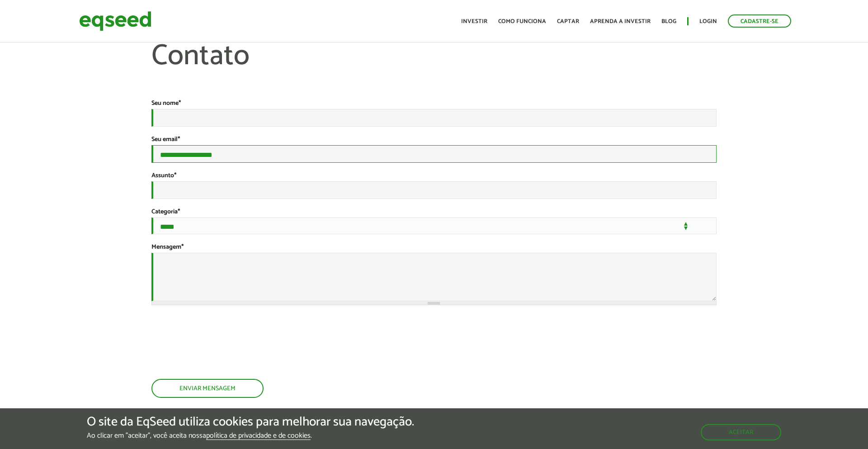 This screenshot has width=868, height=449. I want to click on a: política de privacidade e de cookies, so click(258, 436).